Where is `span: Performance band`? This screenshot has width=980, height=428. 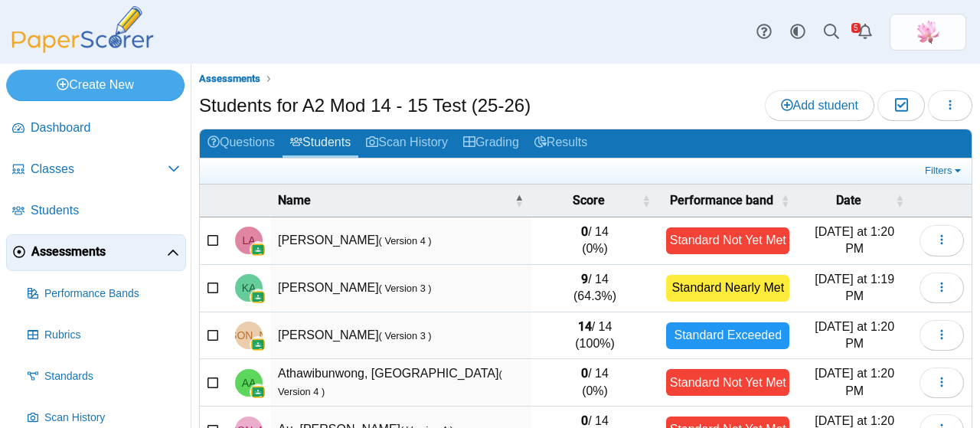
span: Performance band is located at coordinates (722, 201).